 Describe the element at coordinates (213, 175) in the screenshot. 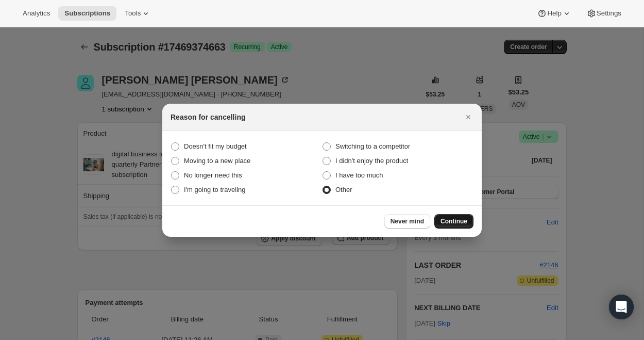

I see `span: No longer need this` at that location.